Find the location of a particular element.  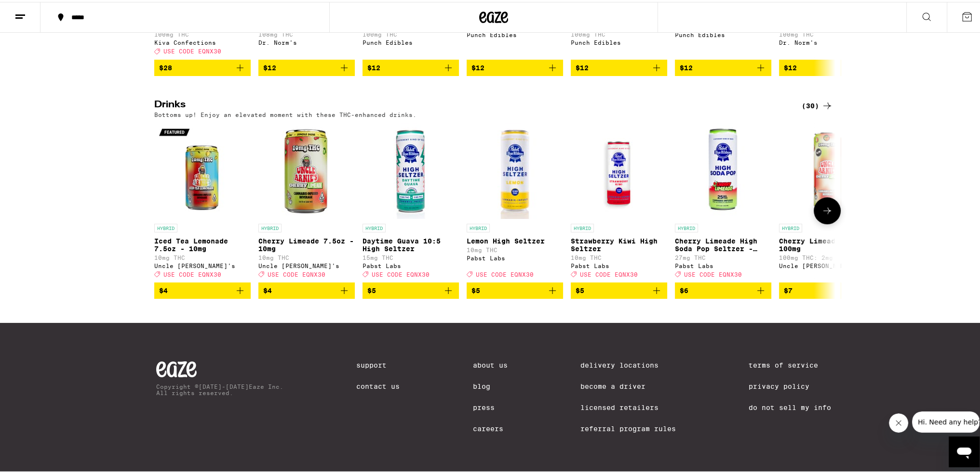

p: 27mg THC is located at coordinates (723, 256).